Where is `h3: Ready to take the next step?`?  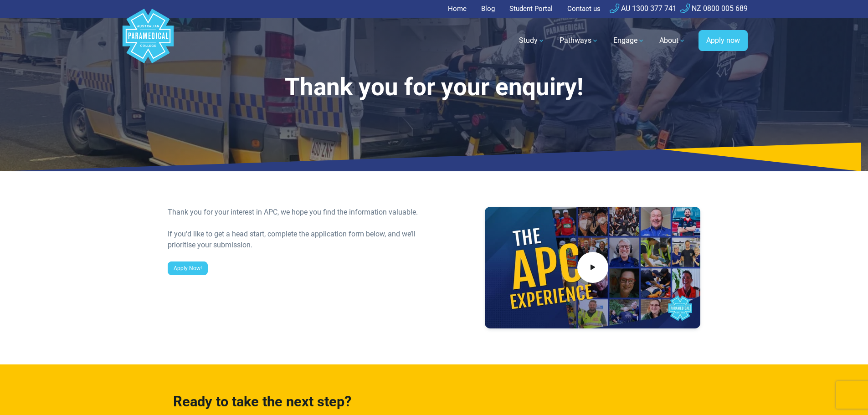 h3: Ready to take the next step? is located at coordinates (346, 402).